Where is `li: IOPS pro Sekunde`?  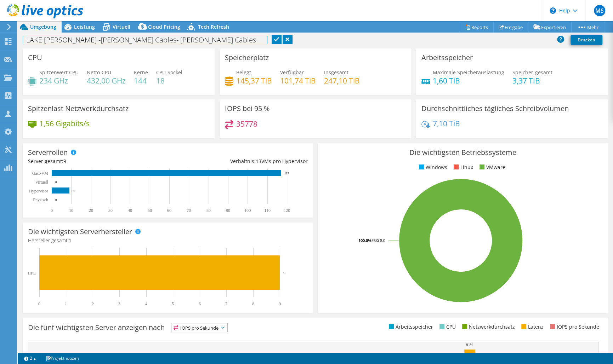
li: IOPS pro Sekunde is located at coordinates (573, 326).